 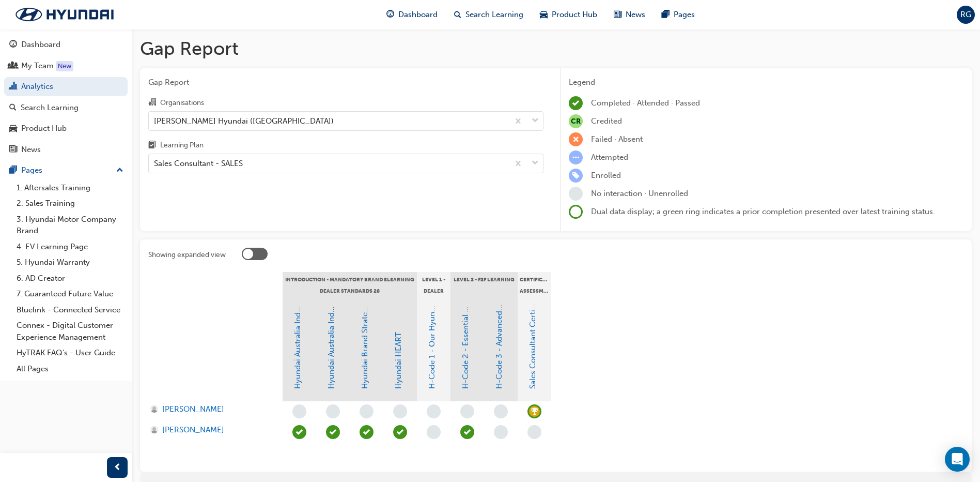 I want to click on a: Trak, so click(x=65, y=14).